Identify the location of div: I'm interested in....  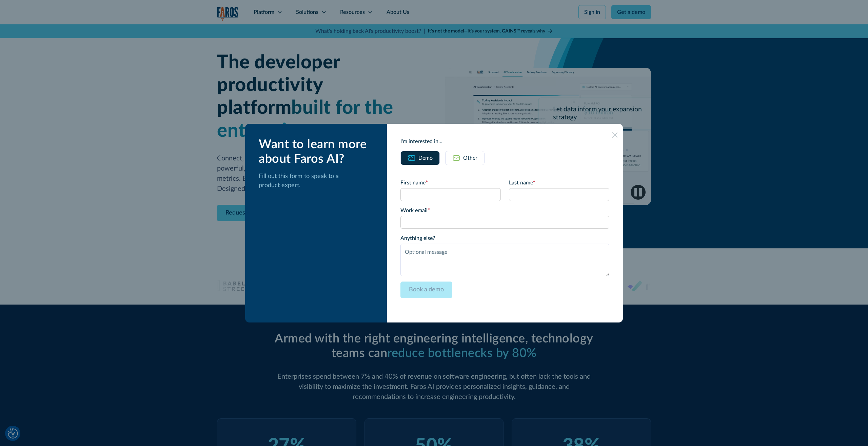
(505, 142).